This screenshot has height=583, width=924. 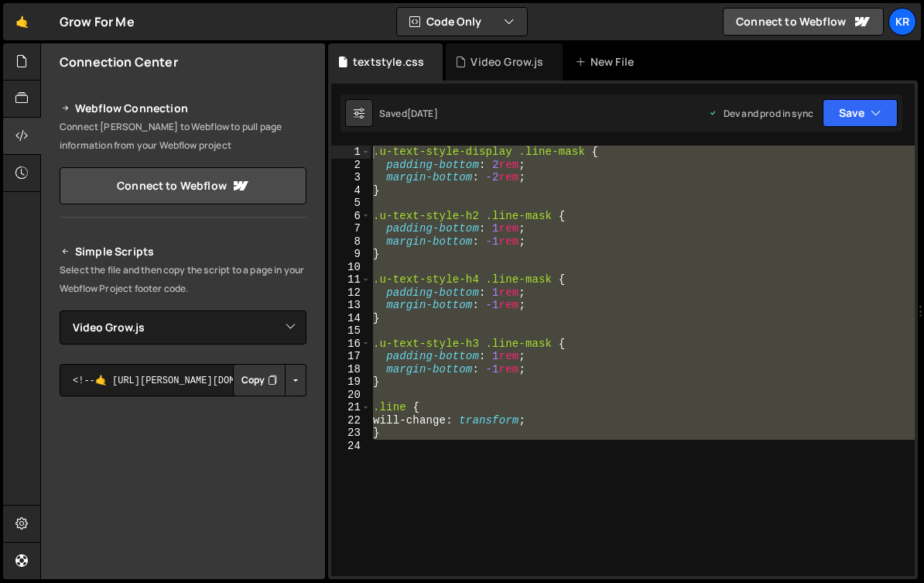 I want to click on div: 22, so click(x=351, y=420).